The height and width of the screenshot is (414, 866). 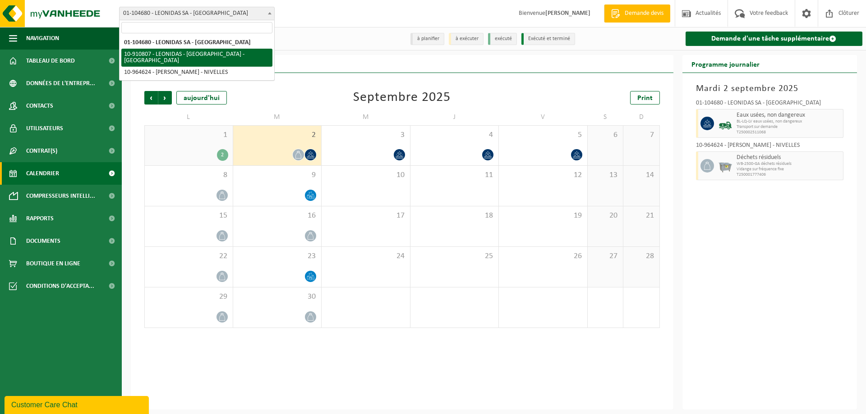 What do you see at coordinates (543, 257) in the screenshot?
I see `span: 26` at bounding box center [543, 257].